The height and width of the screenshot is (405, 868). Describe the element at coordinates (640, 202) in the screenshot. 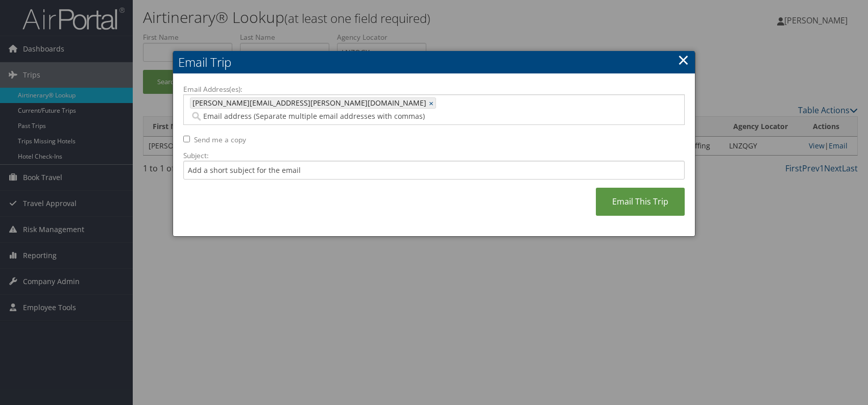

I see `a: Email This Trip` at that location.